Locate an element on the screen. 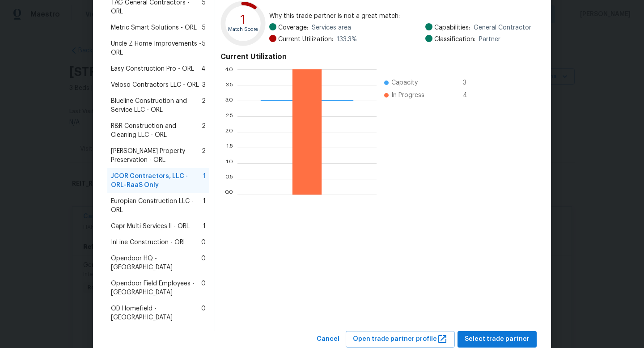  text: 0.5 is located at coordinates (229, 179).